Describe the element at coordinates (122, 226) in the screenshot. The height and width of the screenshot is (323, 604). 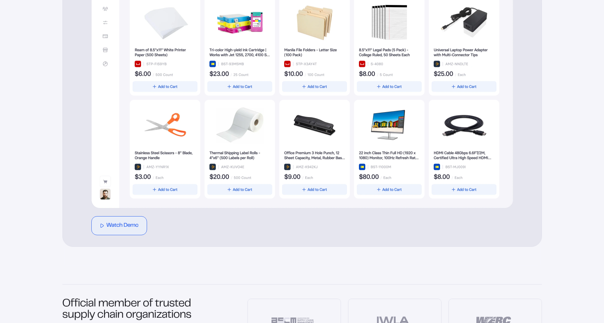
I see `div: Watch Demo` at that location.